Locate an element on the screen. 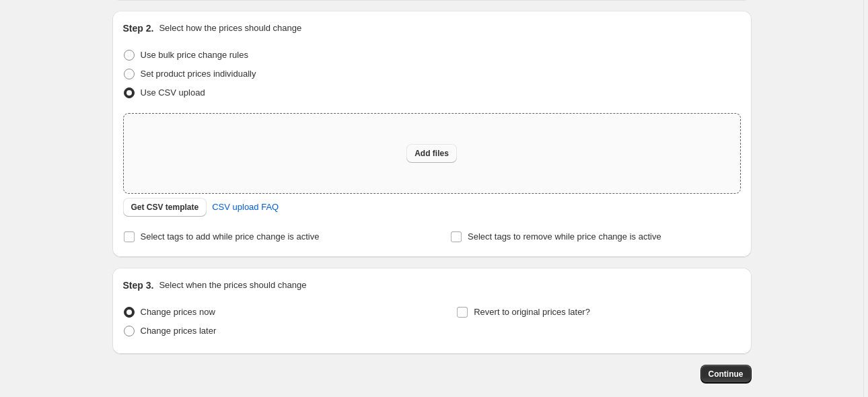  span: Get CSV template is located at coordinates (165, 208).